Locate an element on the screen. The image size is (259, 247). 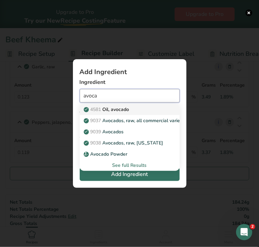
a: Avocado Powder is located at coordinates (130, 154).